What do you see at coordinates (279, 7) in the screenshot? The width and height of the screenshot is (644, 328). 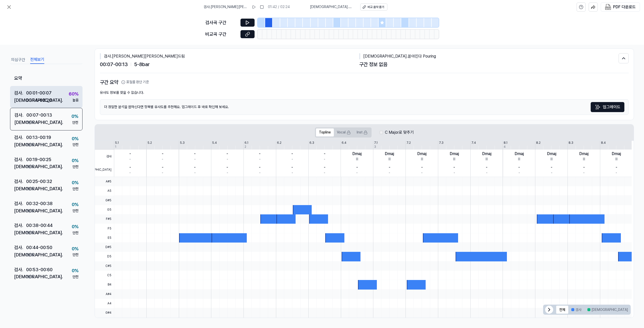 I see `div: 01:42 / 02:24` at bounding box center [279, 7].